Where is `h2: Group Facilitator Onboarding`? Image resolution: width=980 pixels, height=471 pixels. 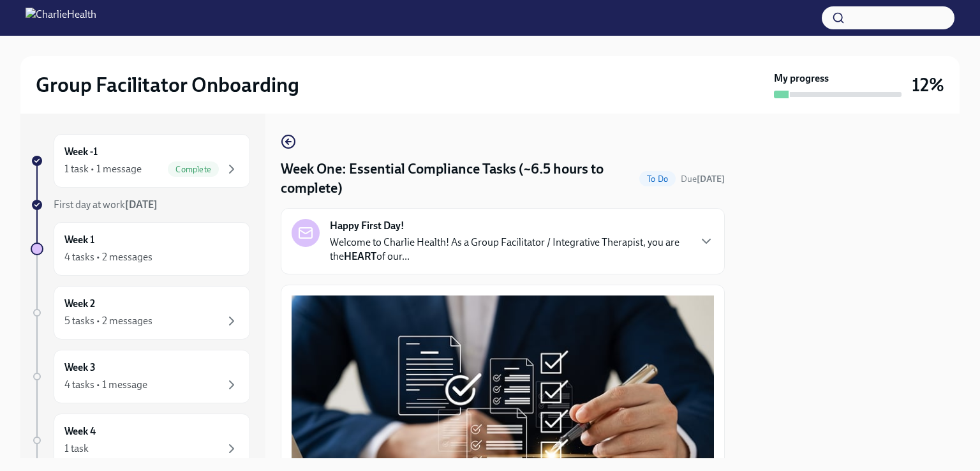
h2: Group Facilitator Onboarding is located at coordinates (167, 85).